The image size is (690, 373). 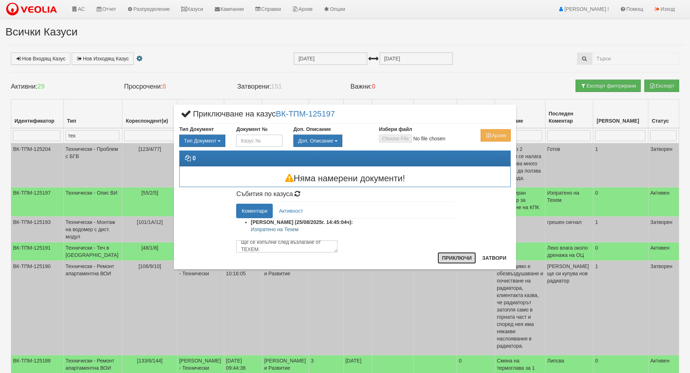 What do you see at coordinates (305, 113) in the screenshot?
I see `a: ВК-ТПМ-125197` at bounding box center [305, 113].